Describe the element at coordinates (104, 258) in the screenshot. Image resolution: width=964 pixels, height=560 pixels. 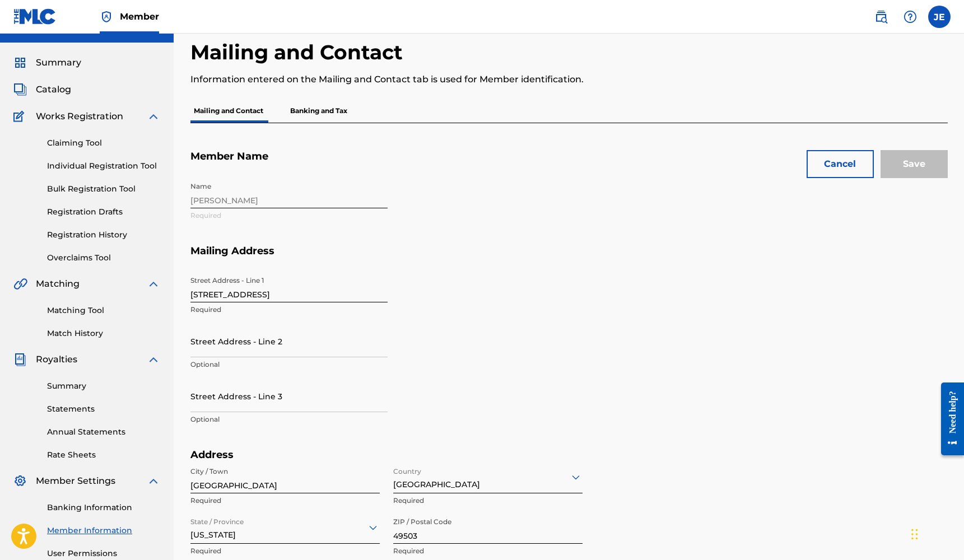
I see `a: Overclaims Tool` at that location.